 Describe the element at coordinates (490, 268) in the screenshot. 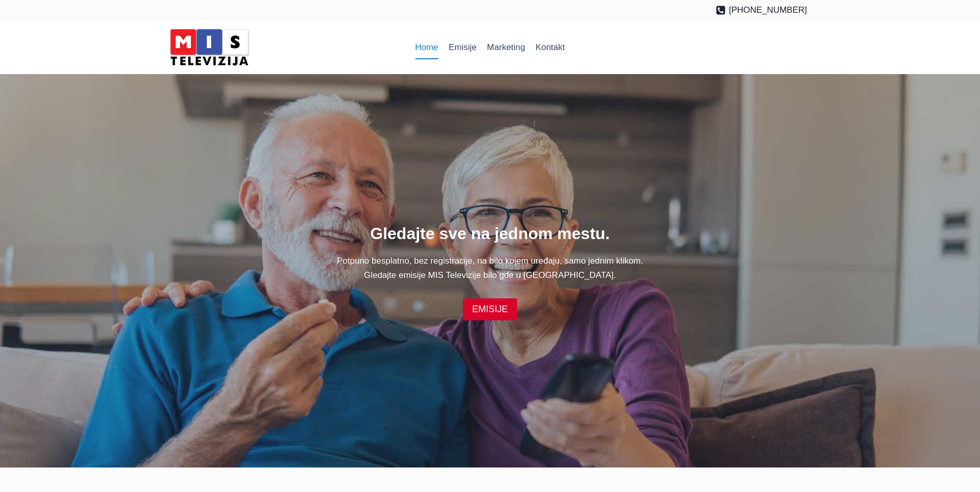

I see `p: Potpuno besplatno, bez registracije, na bilo kojem uređaju, samo jednim klikom. Gledajte emisije ...` at that location.